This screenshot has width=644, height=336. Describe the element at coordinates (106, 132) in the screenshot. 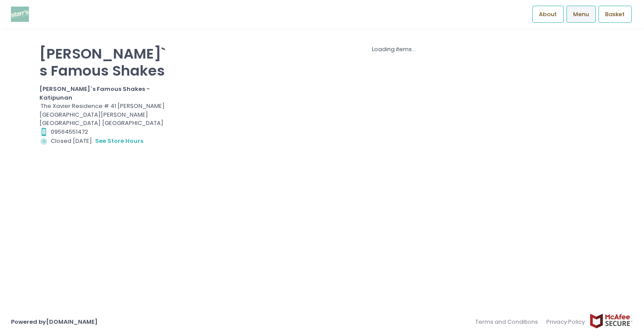

I see `div: 09564551472` at that location.